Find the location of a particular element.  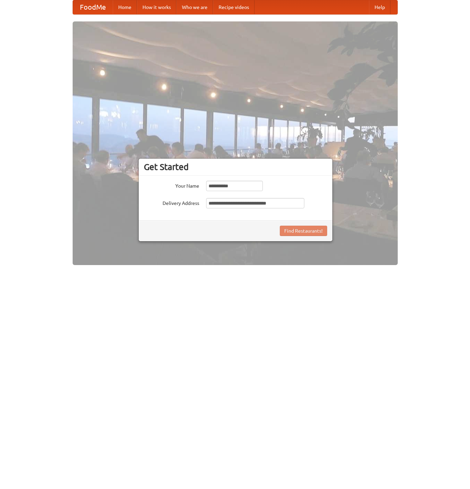

a: How it works is located at coordinates (157, 7).